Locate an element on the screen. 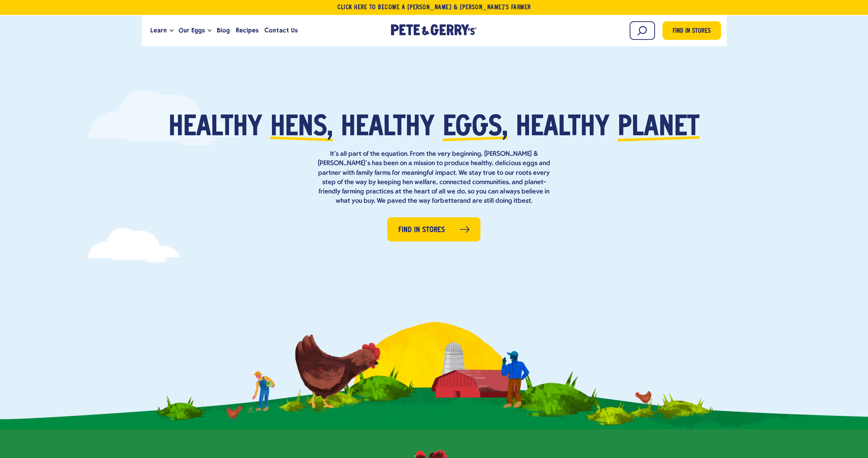  input: Search is located at coordinates (643, 31).